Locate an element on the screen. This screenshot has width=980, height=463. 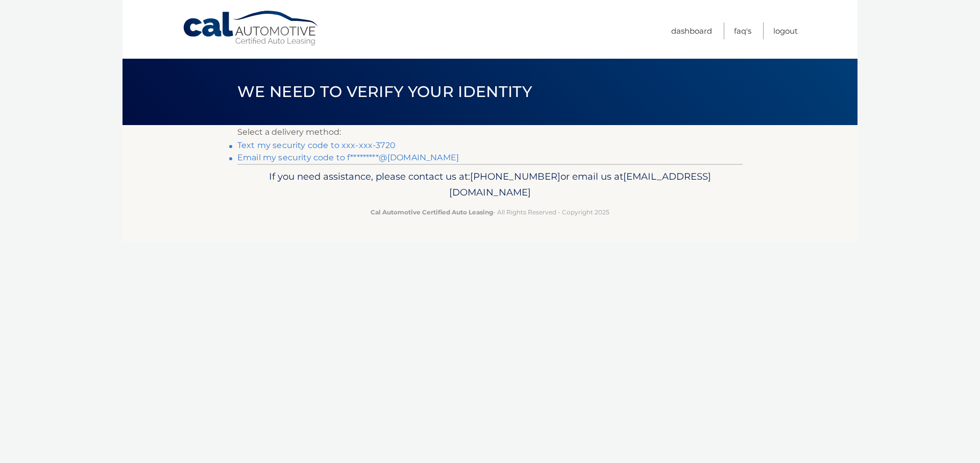
a: Cal Automotive is located at coordinates (251, 29).